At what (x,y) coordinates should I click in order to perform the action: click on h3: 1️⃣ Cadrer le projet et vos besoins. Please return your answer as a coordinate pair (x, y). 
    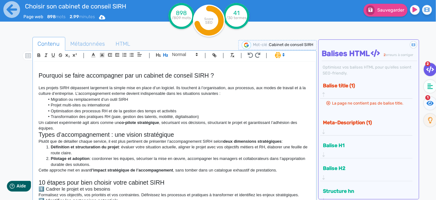
    Looking at the image, I should click on (175, 189).